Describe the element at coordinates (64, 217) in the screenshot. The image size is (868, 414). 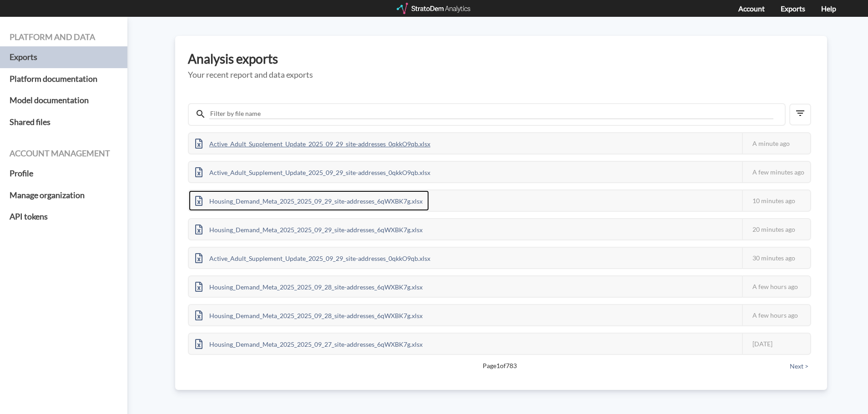
I see `a: API tokens` at that location.